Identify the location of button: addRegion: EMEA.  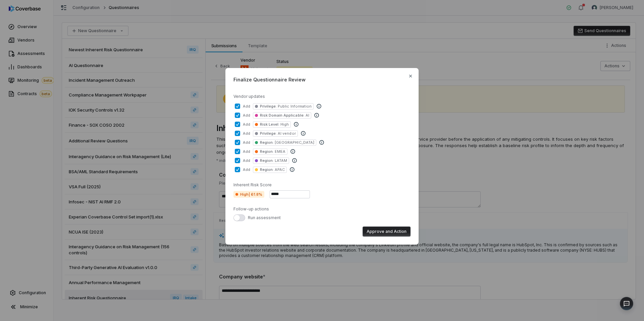
(238, 151).